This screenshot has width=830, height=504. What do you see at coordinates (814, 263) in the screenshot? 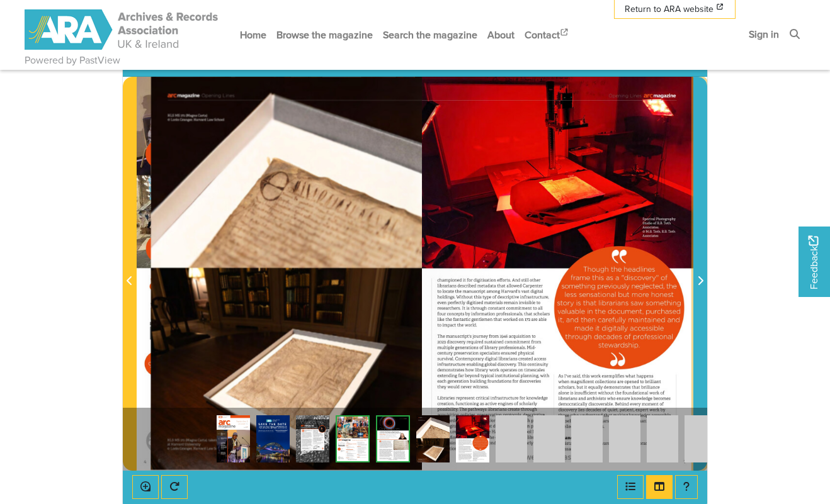
I see `span: Feedback` at bounding box center [814, 263].